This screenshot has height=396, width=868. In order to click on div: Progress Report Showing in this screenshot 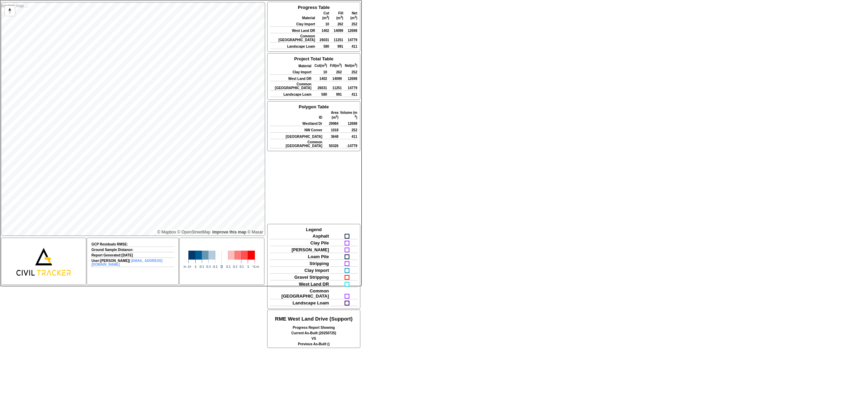, I will do `click(314, 327)`.